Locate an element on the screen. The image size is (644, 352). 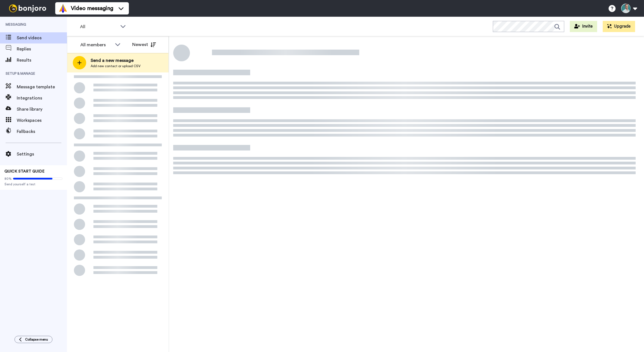
span: Results is located at coordinates (42, 60).